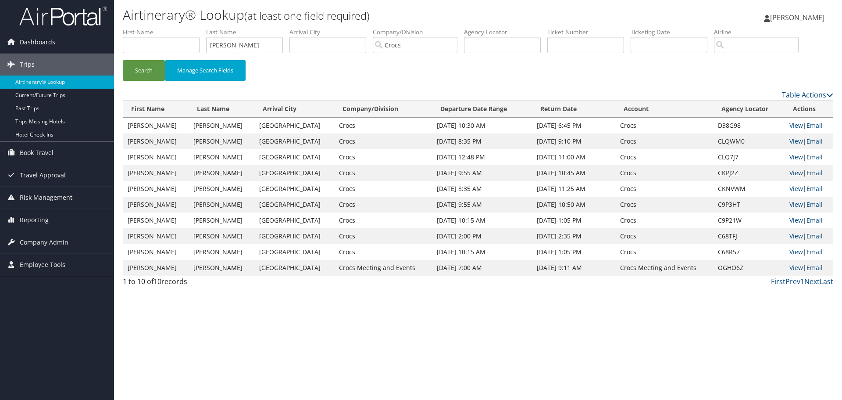 This screenshot has height=400, width=842. I want to click on a: Last, so click(826, 281).